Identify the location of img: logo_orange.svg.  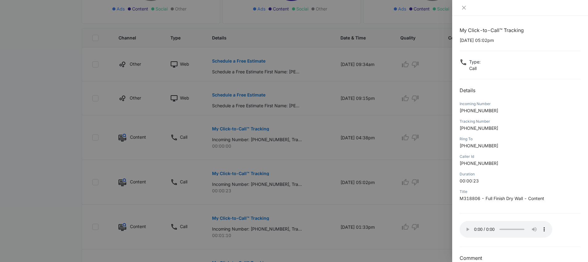
(12, 12).